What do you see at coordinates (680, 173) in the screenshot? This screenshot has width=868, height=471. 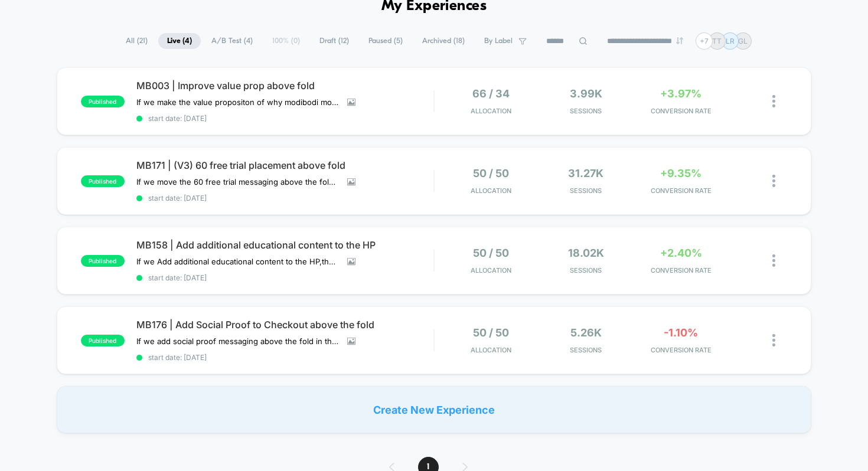 I see `span: +9.35%` at bounding box center [680, 173].